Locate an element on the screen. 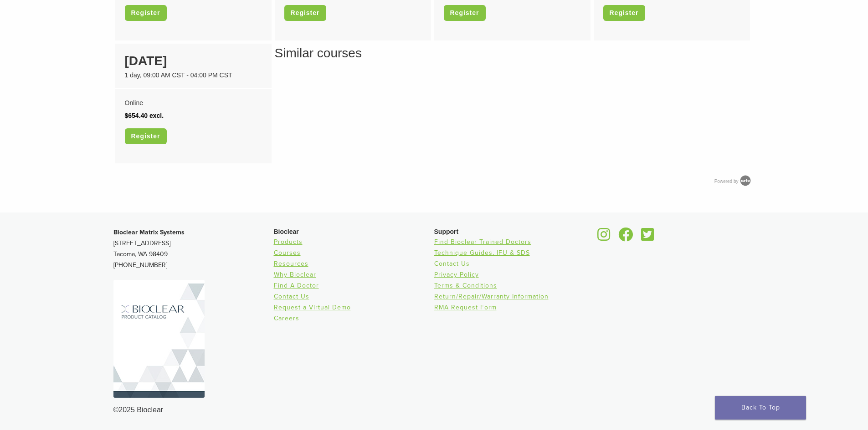  a: Find A Doctor is located at coordinates (296, 285).